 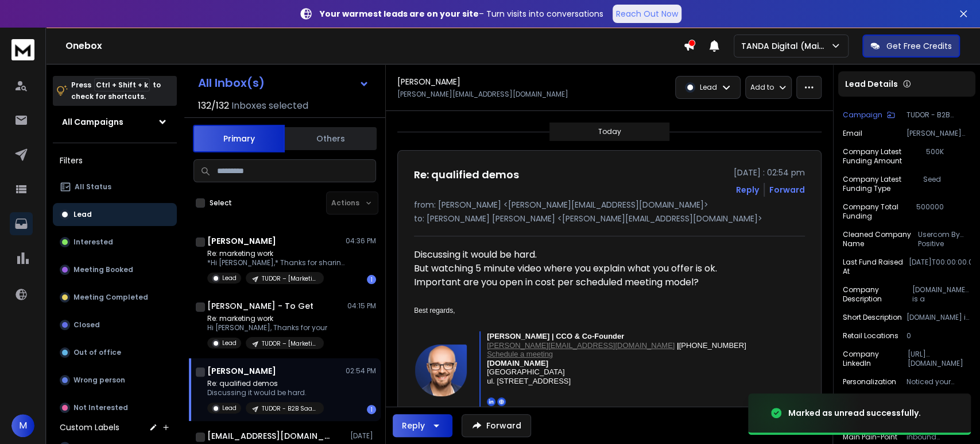 I want to click on span: M, so click(x=23, y=425).